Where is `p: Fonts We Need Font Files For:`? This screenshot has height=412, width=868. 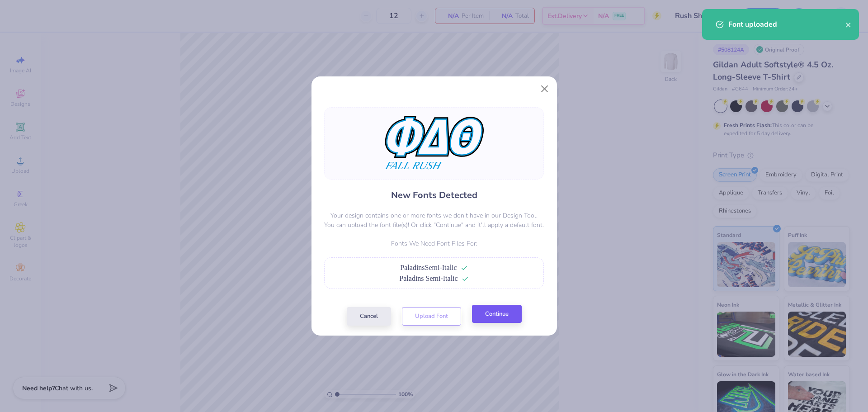 p: Fonts We Need Font Files For: is located at coordinates (434, 243).